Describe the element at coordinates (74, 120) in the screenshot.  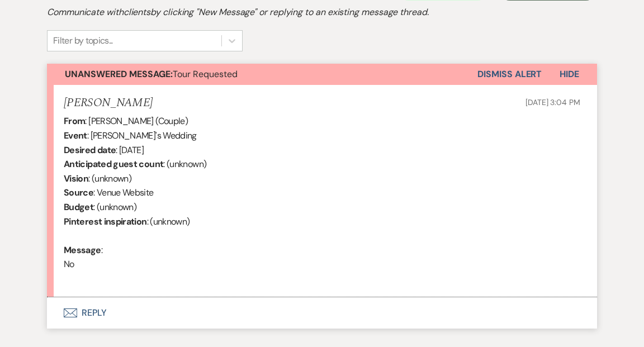
I see `b: From` at that location.